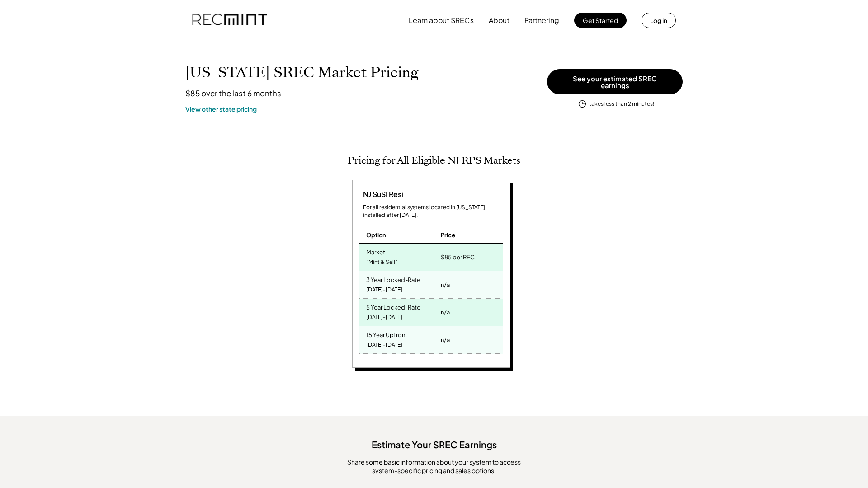 This screenshot has width=868, height=488. I want to click on div: 5 Year Locked-Rate, so click(393, 306).